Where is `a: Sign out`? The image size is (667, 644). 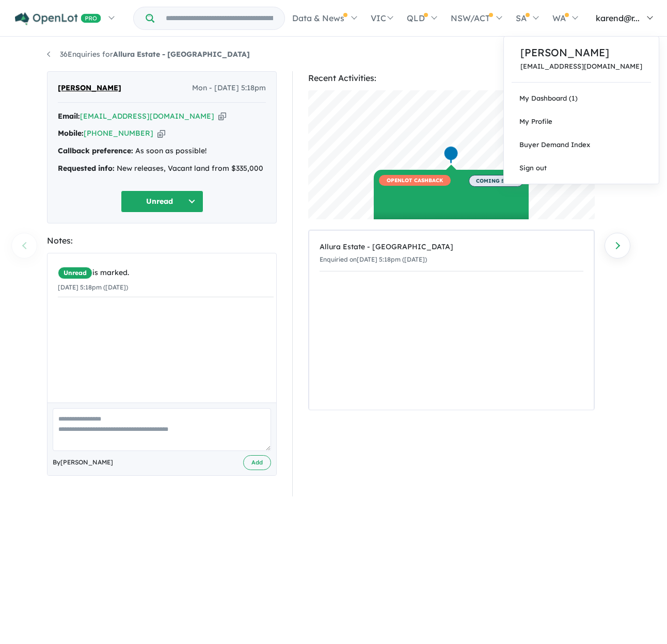
a: Sign out is located at coordinates (581, 167).